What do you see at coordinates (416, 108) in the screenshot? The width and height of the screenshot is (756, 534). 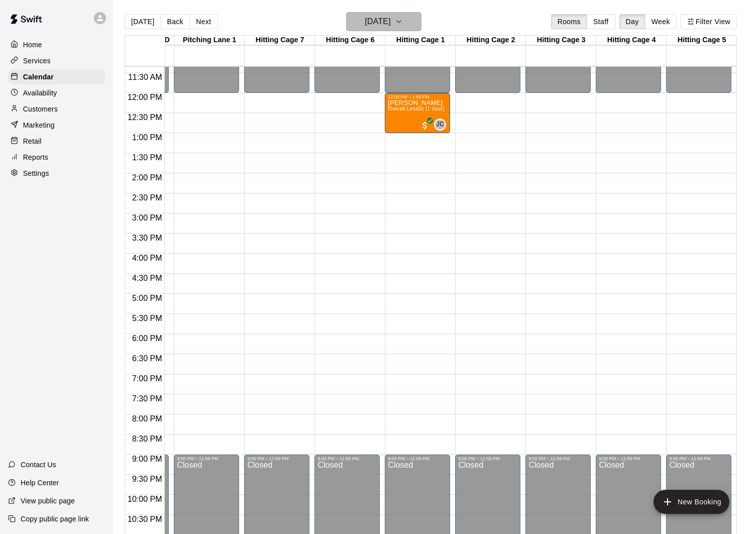 I see `span: Overall Lesson (1 hour)` at bounding box center [416, 108].